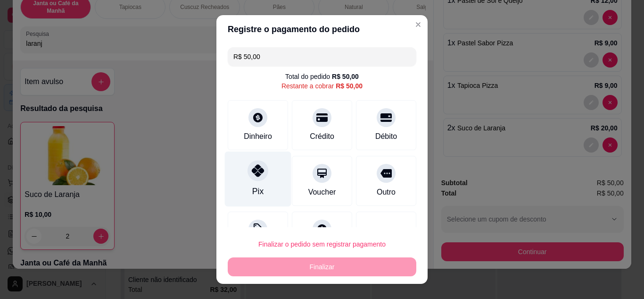 This screenshot has width=644, height=299. What do you see at coordinates (258, 136) in the screenshot?
I see `div: Dinheiro` at bounding box center [258, 136].